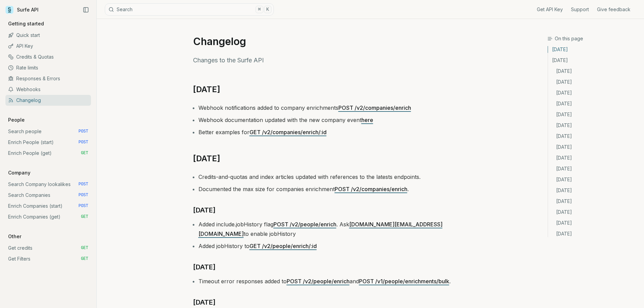 The width and height of the screenshot is (644, 308). I want to click on p: People, so click(16, 120).